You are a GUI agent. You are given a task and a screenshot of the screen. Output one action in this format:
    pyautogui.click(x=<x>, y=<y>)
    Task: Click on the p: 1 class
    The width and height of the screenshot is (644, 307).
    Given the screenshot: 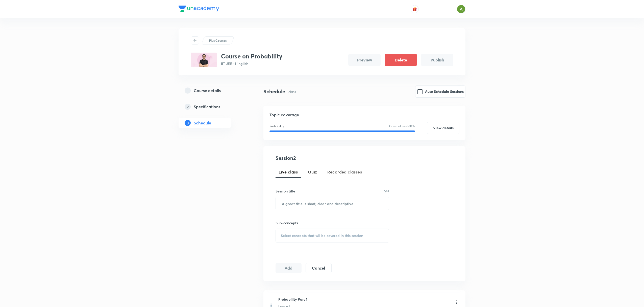 What is the action you would take?
    pyautogui.click(x=292, y=92)
    